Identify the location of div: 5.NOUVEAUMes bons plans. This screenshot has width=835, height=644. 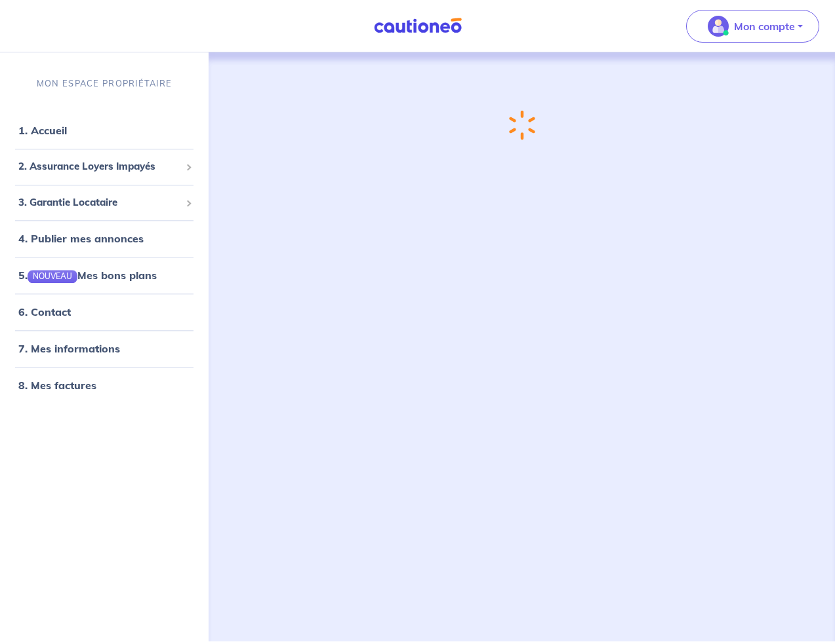
(104, 276).